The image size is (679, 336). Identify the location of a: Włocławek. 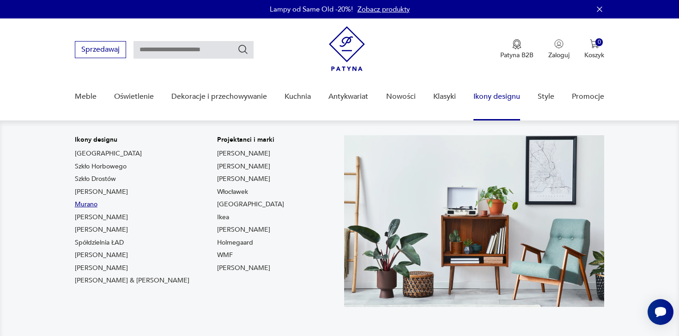
(232, 192).